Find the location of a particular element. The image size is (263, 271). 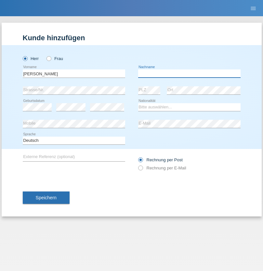

label: Rechnung per E-Mail is located at coordinates (162, 168).